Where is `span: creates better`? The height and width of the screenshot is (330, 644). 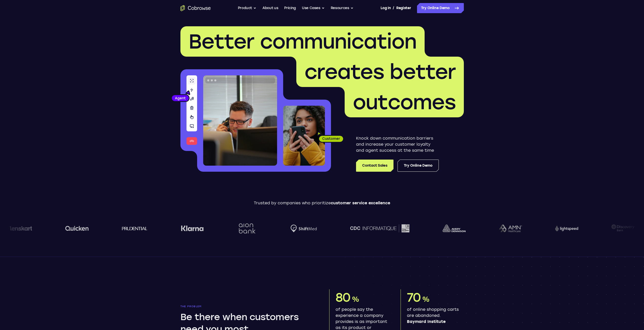 span: creates better is located at coordinates (380, 72).